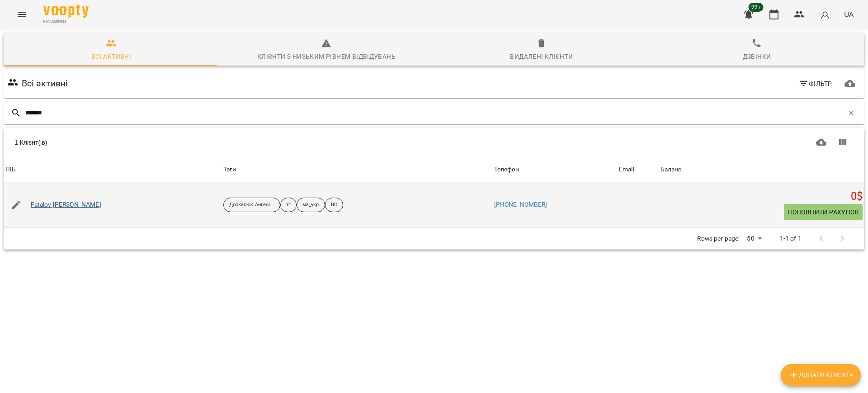  Describe the element at coordinates (849, 14) in the screenshot. I see `button: UA` at that location.